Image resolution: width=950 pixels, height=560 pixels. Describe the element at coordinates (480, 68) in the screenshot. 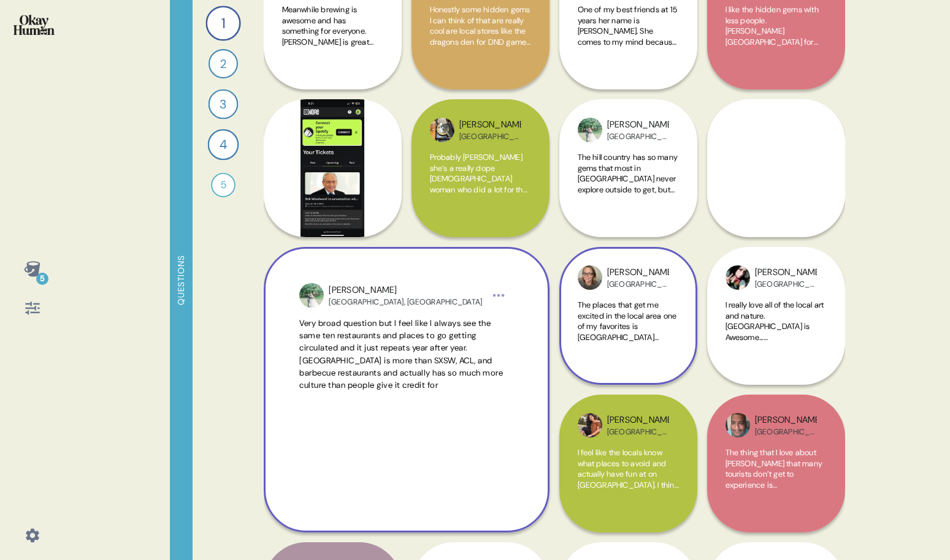

I see `span: Honestly some hidden gems I can think of that are really cool are local stores like the dragons d...` at that location.